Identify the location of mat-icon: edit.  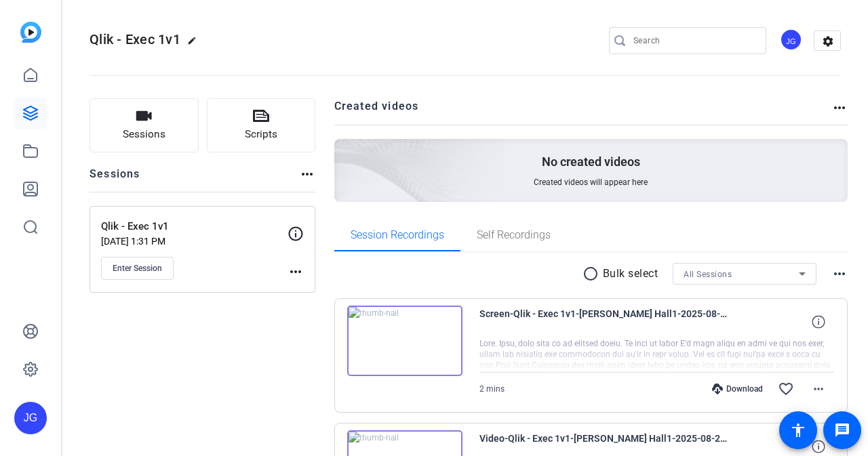
(196, 44).